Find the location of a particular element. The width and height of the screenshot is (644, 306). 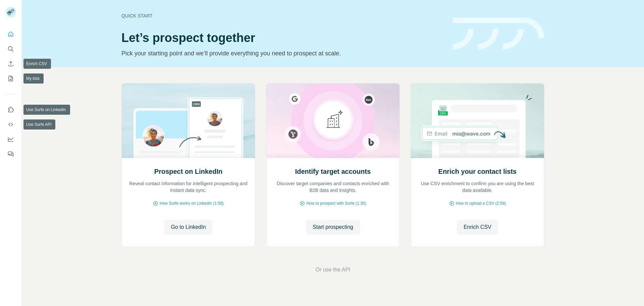

p: Reveal contact information for intelligent prospecting and instant data sync. is located at coordinates (188, 187).